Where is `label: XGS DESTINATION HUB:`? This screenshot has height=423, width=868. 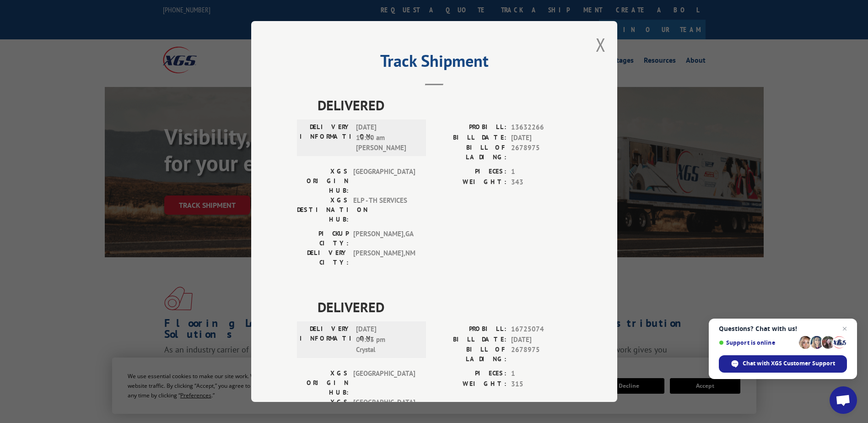 label: XGS DESTINATION HUB: is located at coordinates (322, 210).